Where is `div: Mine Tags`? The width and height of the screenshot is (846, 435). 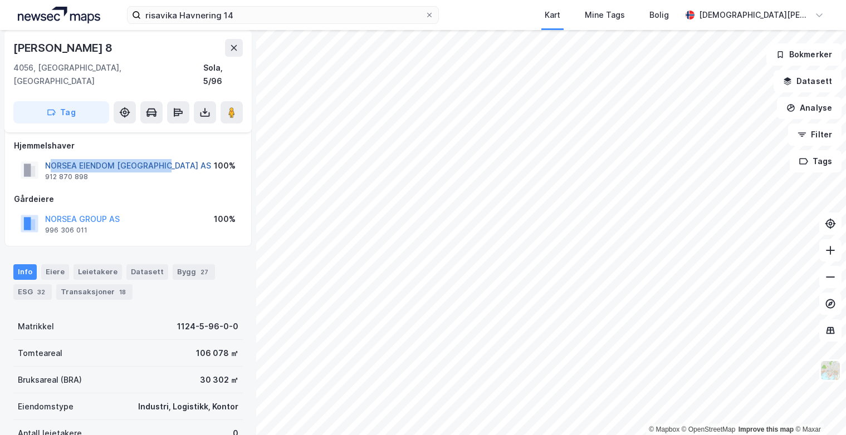
div: Mine Tags is located at coordinates (605, 15).